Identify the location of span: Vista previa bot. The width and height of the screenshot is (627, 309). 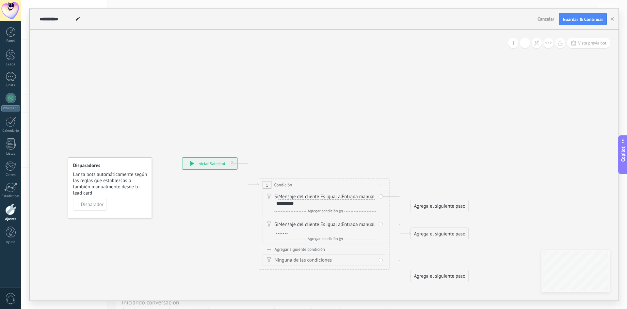
(592, 43).